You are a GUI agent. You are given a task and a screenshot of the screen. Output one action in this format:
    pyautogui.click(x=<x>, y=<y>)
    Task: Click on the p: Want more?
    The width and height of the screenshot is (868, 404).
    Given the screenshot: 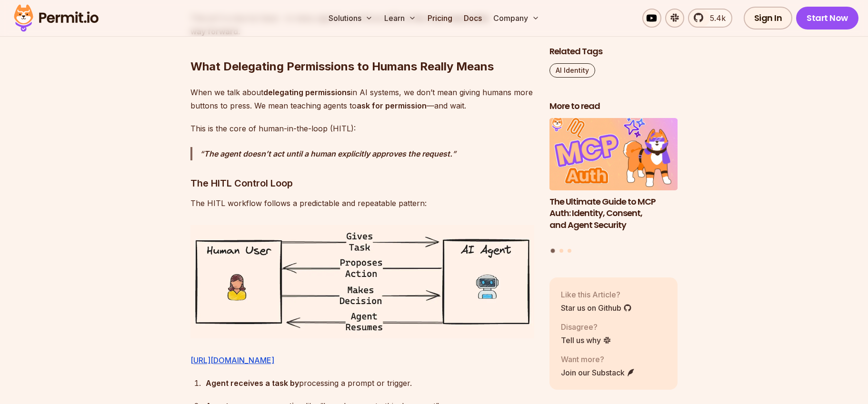 What is the action you would take?
    pyautogui.click(x=598, y=359)
    